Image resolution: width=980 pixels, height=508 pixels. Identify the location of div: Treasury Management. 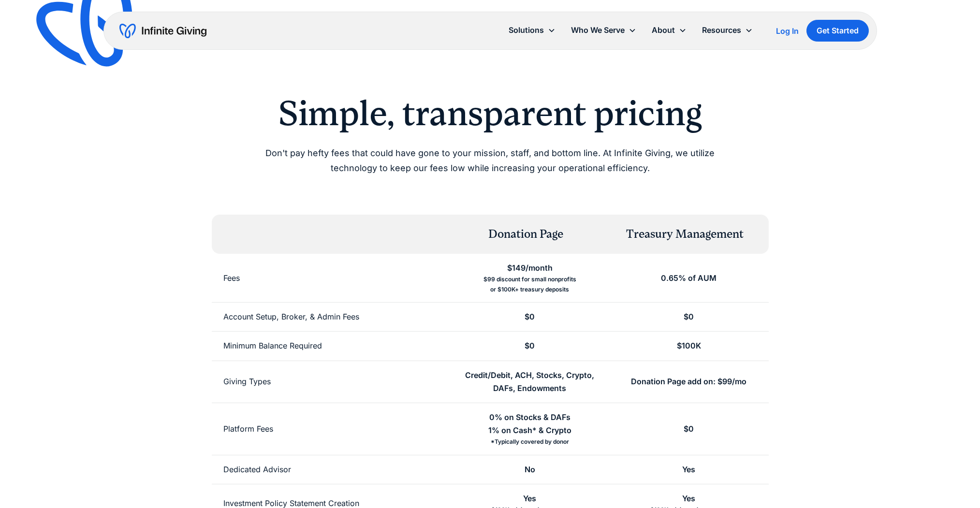
(684, 235).